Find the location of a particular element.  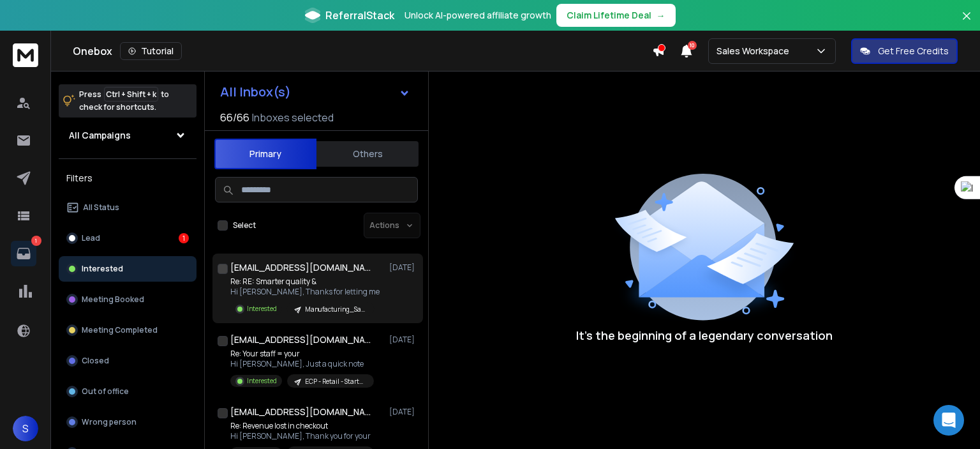

button: Get Free Credits is located at coordinates (904, 51).